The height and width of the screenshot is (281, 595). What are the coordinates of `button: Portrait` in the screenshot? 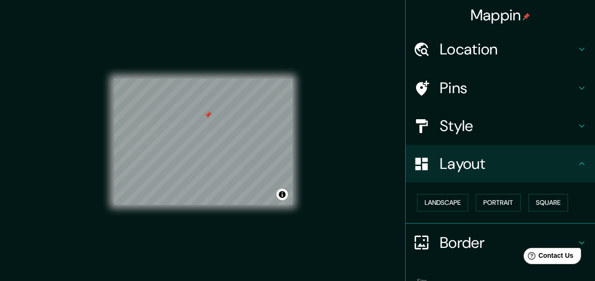 It's located at (498, 202).